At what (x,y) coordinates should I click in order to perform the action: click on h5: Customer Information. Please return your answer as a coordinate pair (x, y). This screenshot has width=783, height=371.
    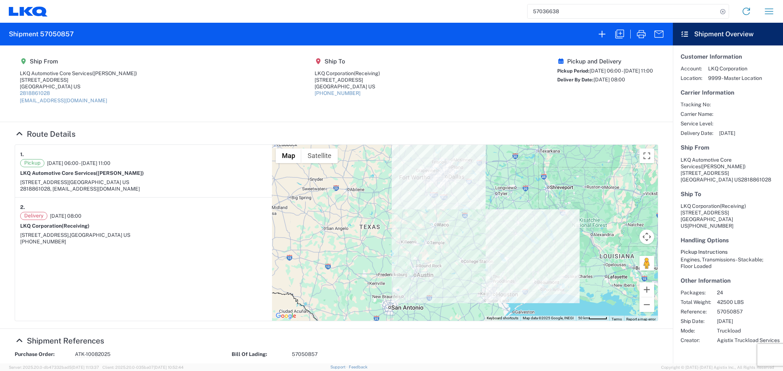
    Looking at the image, I should click on (728, 57).